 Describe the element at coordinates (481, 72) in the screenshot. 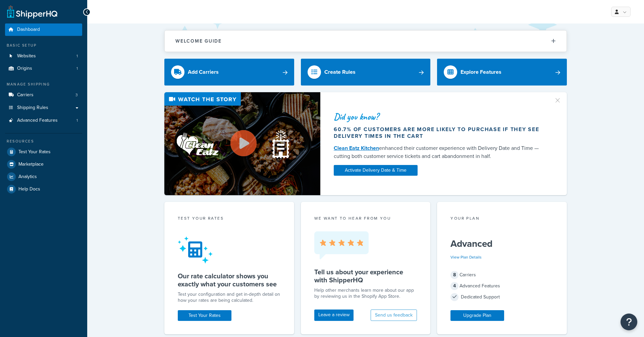

I see `div: Explore Features` at that location.